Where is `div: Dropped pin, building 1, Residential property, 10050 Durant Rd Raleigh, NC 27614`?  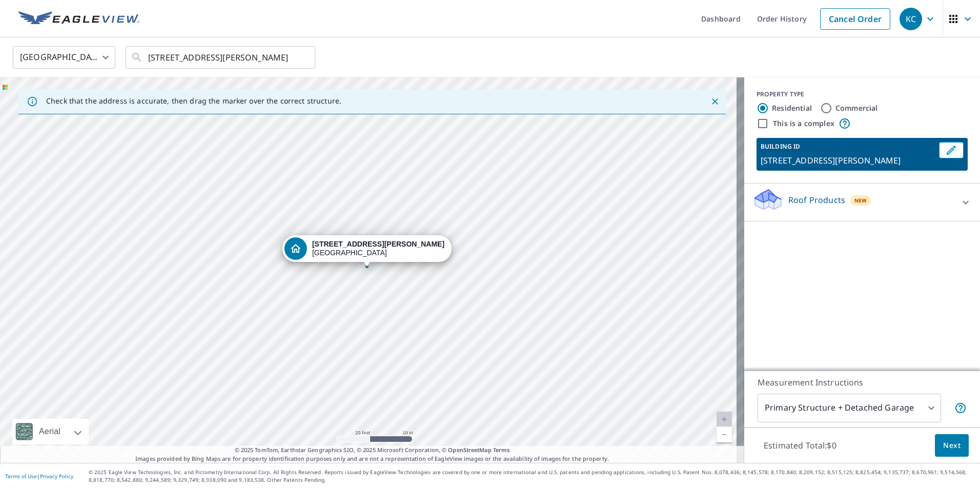
div: Dropped pin, building 1, Residential property, 10050 Durant Rd Raleigh, NC 27614 is located at coordinates (367, 251).